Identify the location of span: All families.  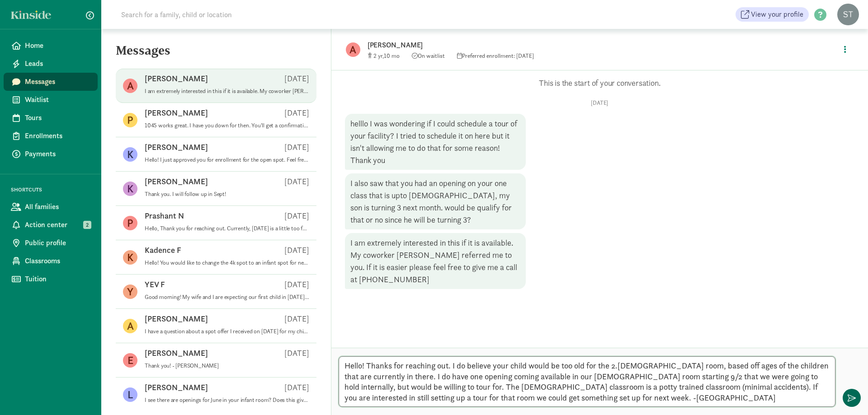
(57, 207).